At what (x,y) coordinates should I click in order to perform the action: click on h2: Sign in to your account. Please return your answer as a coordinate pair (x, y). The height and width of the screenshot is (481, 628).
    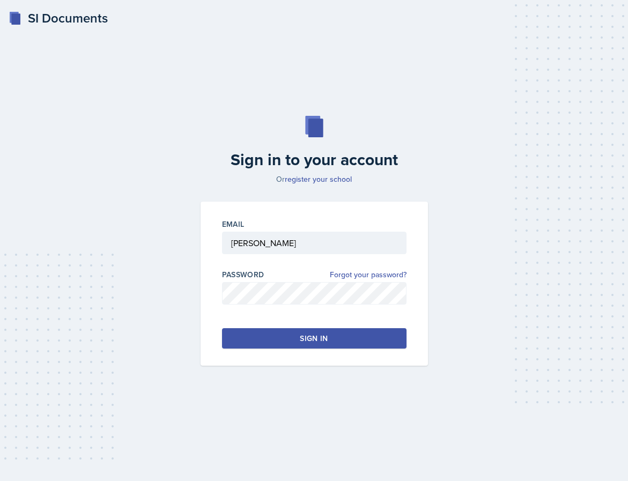
    Looking at the image, I should click on (314, 160).